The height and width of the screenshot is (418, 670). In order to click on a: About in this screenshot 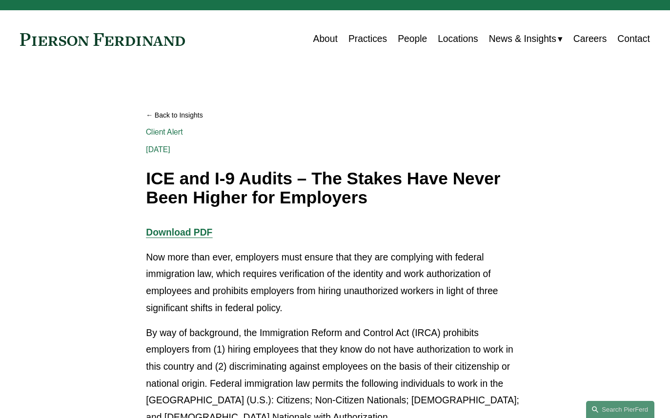, I will do `click(326, 39)`.